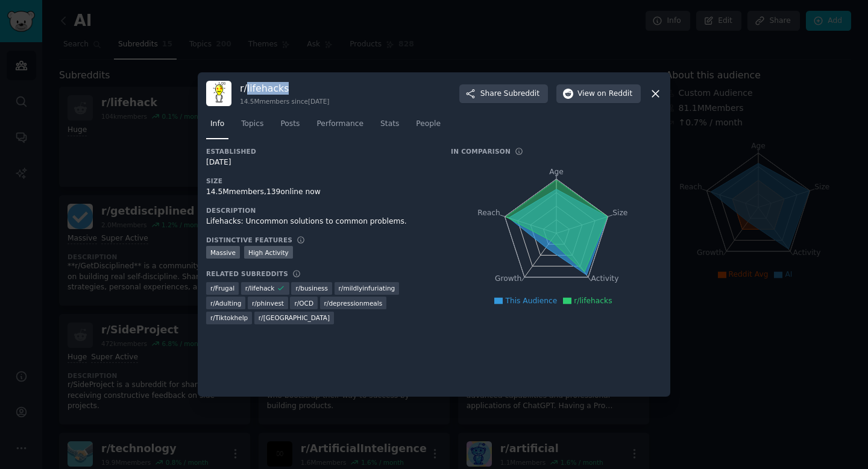 This screenshot has height=469, width=868. I want to click on span: Topics, so click(252, 125).